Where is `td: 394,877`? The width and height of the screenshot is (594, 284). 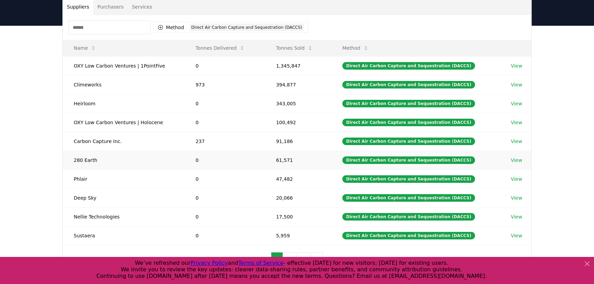
td: 394,877 is located at coordinates (298, 84).